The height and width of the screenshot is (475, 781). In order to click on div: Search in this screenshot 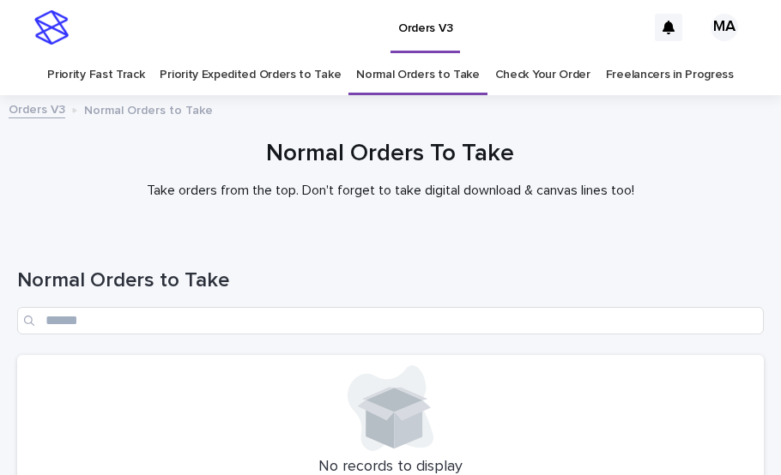, I will do `click(390, 321)`.